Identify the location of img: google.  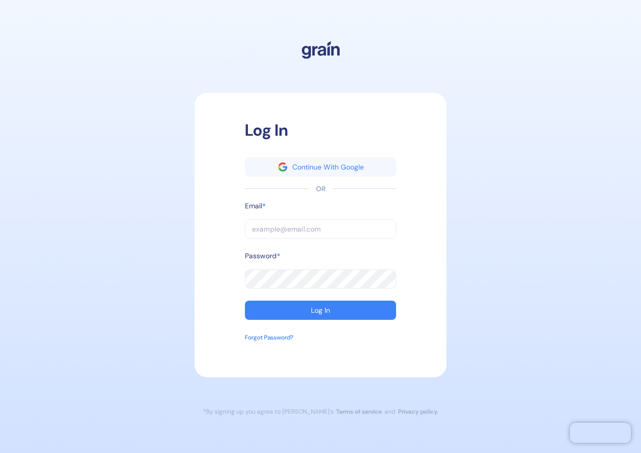
(283, 167).